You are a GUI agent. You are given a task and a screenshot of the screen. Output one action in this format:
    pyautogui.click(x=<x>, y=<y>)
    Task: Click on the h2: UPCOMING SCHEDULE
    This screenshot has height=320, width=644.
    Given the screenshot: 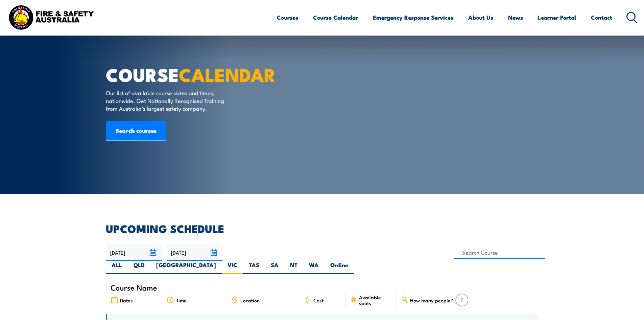 What is the action you would take?
    pyautogui.click(x=322, y=228)
    